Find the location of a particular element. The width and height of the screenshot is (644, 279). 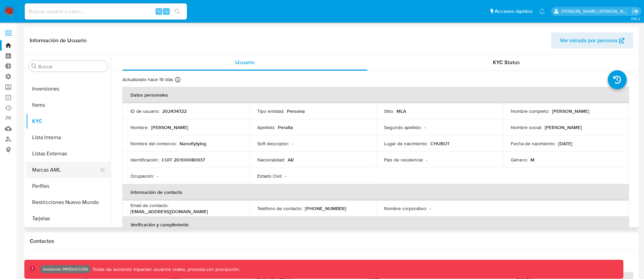

p: Email de contacto : is located at coordinates (150, 205).